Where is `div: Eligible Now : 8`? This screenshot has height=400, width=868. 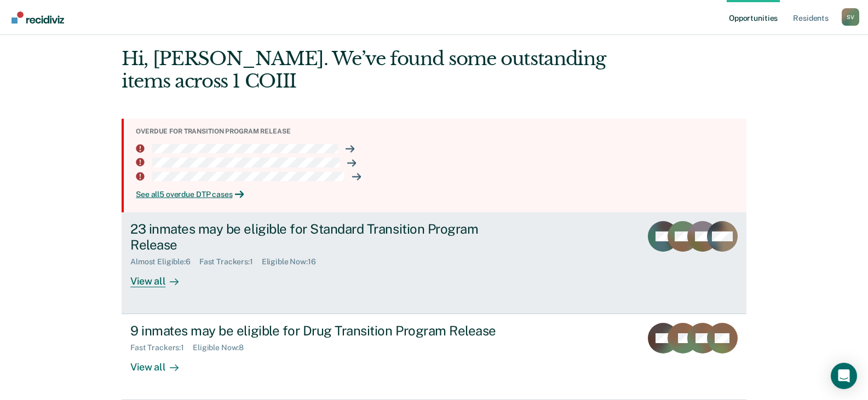 div: Eligible Now : 8 is located at coordinates (222, 347).